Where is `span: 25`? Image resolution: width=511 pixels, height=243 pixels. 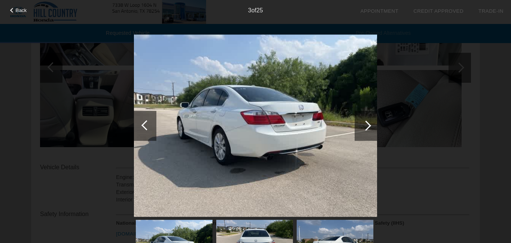
span: 25 is located at coordinates (260, 10).